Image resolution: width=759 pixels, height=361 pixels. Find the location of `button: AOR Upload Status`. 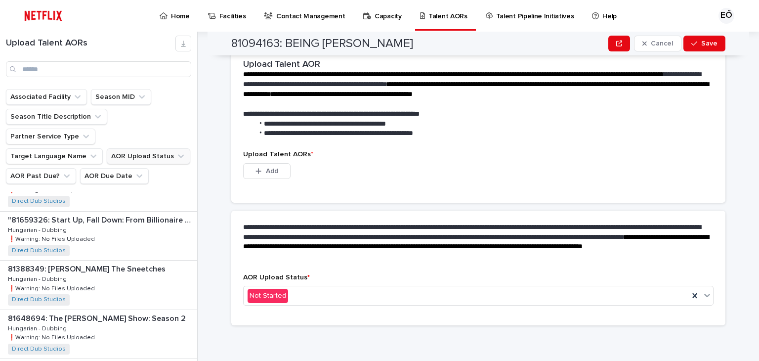

button: AOR Upload Status is located at coordinates (148, 156).